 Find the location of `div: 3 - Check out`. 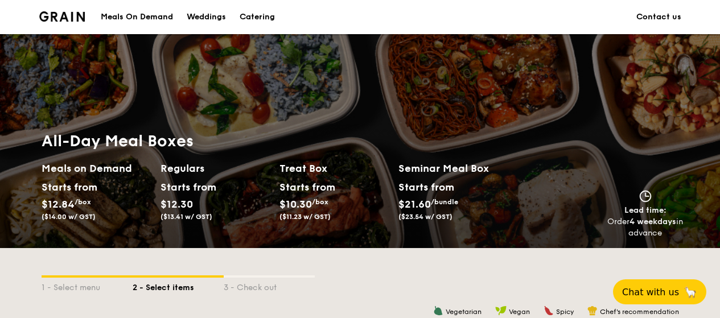

div: 3 - Check out is located at coordinates (269, 286).